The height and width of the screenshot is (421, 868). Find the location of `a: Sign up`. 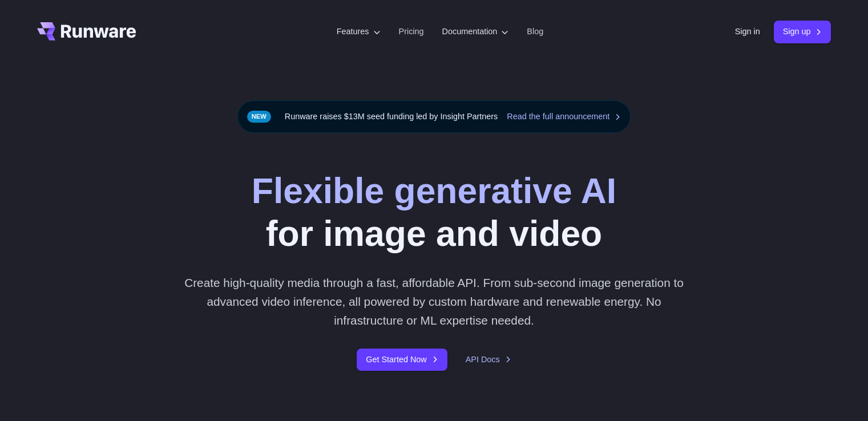

a: Sign up is located at coordinates (802, 32).